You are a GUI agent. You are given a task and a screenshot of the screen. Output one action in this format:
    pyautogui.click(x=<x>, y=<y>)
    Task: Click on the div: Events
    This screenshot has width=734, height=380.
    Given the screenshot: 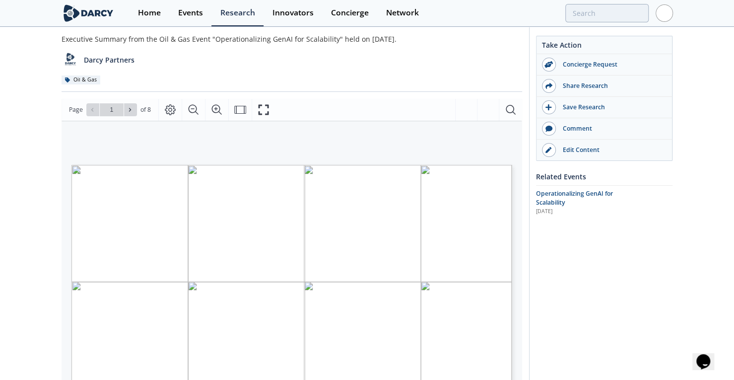 What is the action you would take?
    pyautogui.click(x=191, y=13)
    